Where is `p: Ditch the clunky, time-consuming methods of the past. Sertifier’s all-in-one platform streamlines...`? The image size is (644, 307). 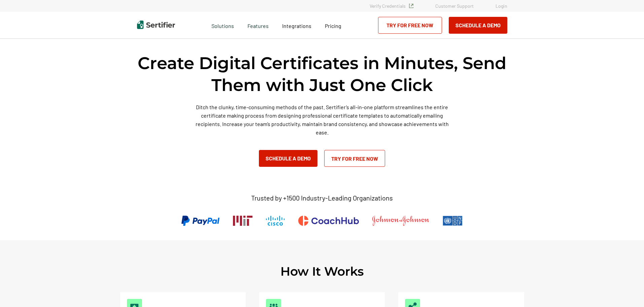
p: Ditch the clunky, time-consuming methods of the past. Sertifier’s all-in-one platform streamlines... is located at coordinates (322, 120).